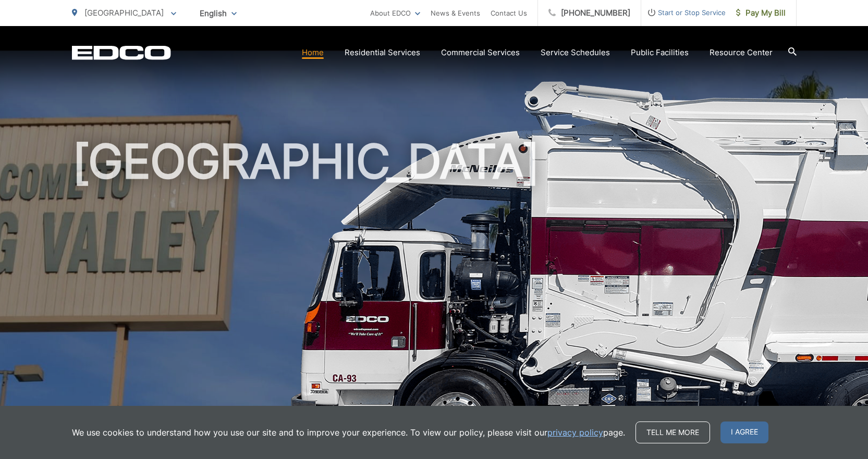 This screenshot has height=459, width=868. Describe the element at coordinates (509, 13) in the screenshot. I see `a: Contact Us` at that location.